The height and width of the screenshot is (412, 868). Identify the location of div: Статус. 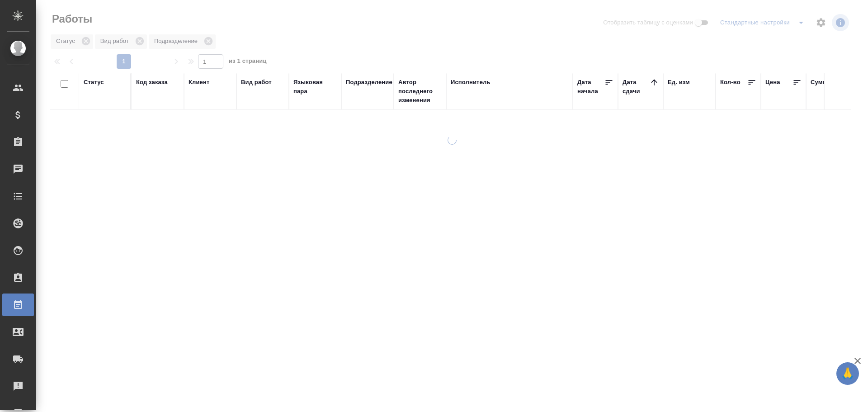
(94, 82).